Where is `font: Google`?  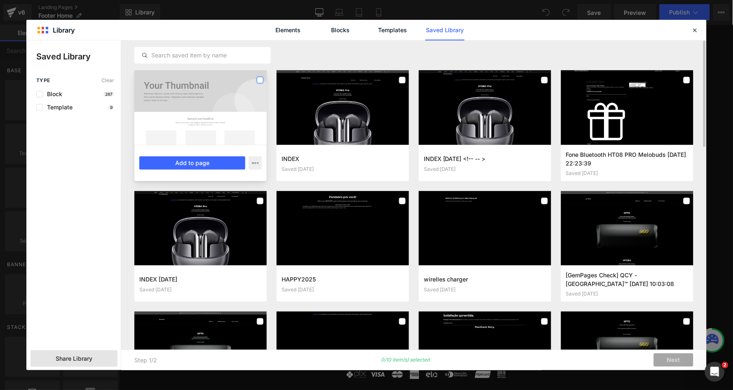 font: Google is located at coordinates (317, 82).